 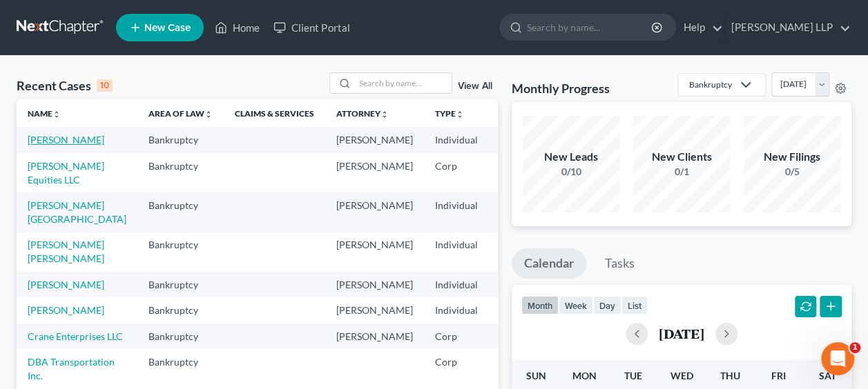 What do you see at coordinates (571, 172) in the screenshot?
I see `div: 0/10` at bounding box center [571, 172].